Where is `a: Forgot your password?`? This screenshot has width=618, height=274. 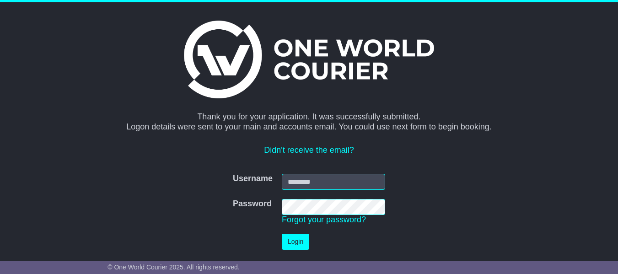 a: Forgot your password? is located at coordinates (324, 220).